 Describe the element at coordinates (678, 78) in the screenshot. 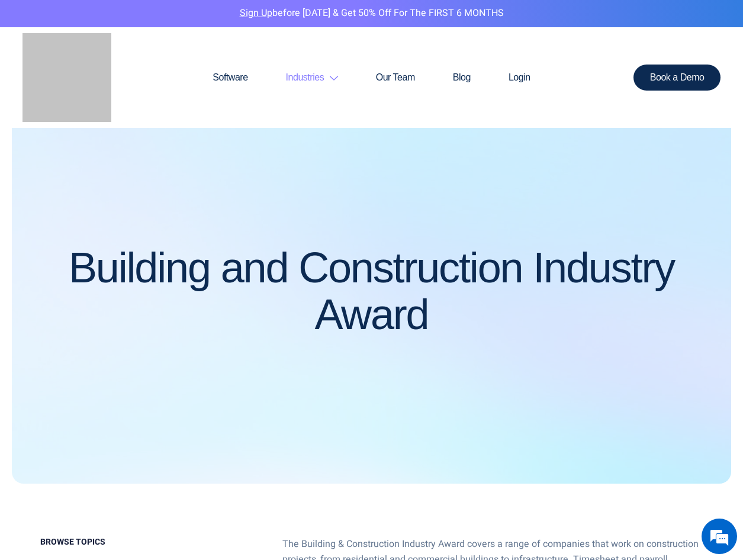

I see `span: Book a Demo` at that location.